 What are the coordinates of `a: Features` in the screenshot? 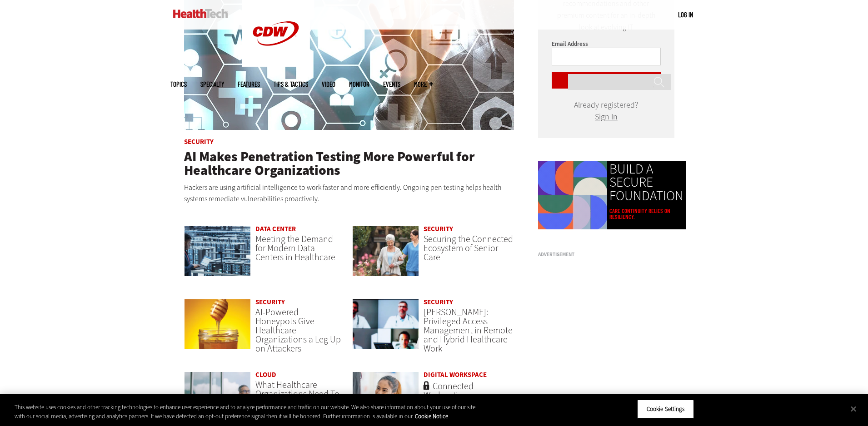 It's located at (248, 84).